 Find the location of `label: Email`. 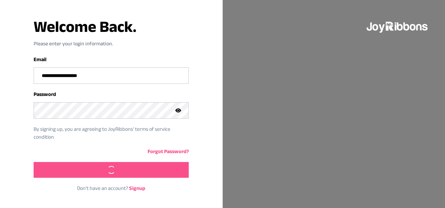

label: Email is located at coordinates (40, 59).